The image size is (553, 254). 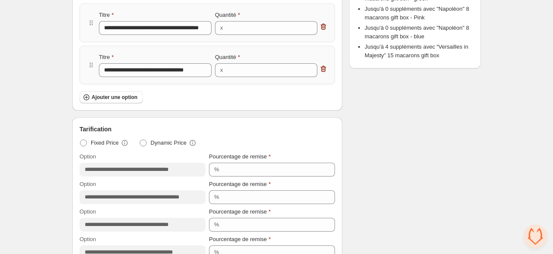 I want to click on span: Tarification, so click(x=95, y=129).